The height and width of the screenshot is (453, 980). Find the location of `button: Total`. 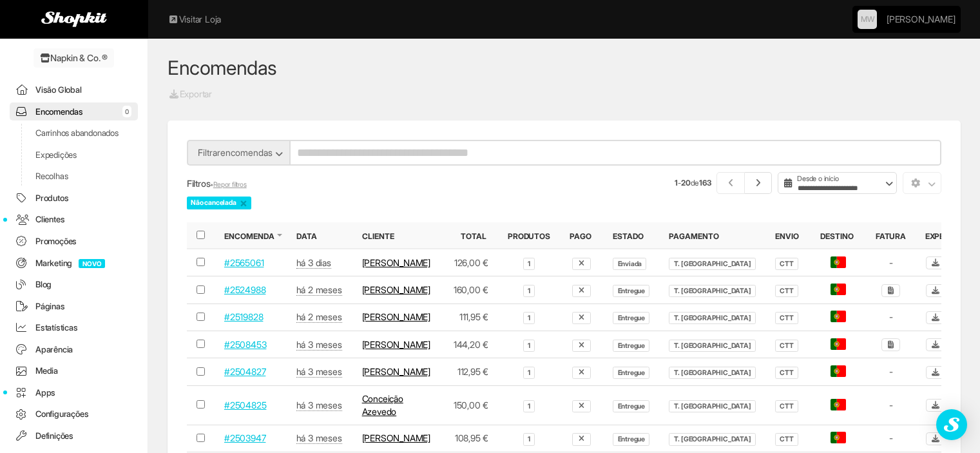

button: Total is located at coordinates (475, 235).